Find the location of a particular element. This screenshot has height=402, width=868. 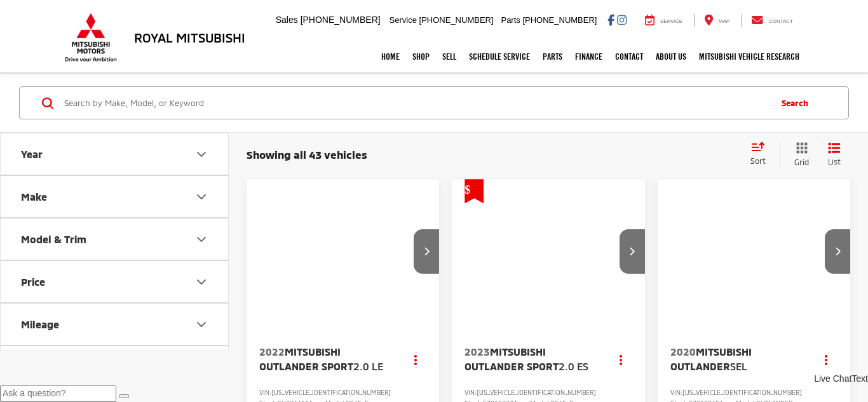

span: 2.0 LE is located at coordinates (368, 366).